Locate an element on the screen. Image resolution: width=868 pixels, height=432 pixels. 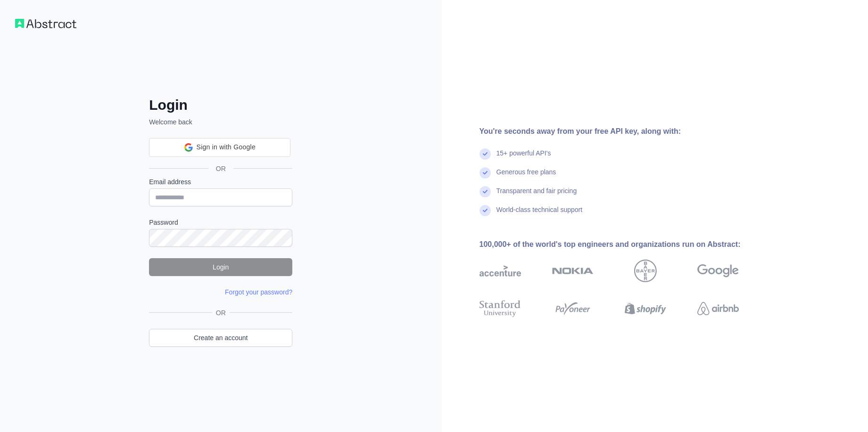
img: stanford university is located at coordinates (500, 309).